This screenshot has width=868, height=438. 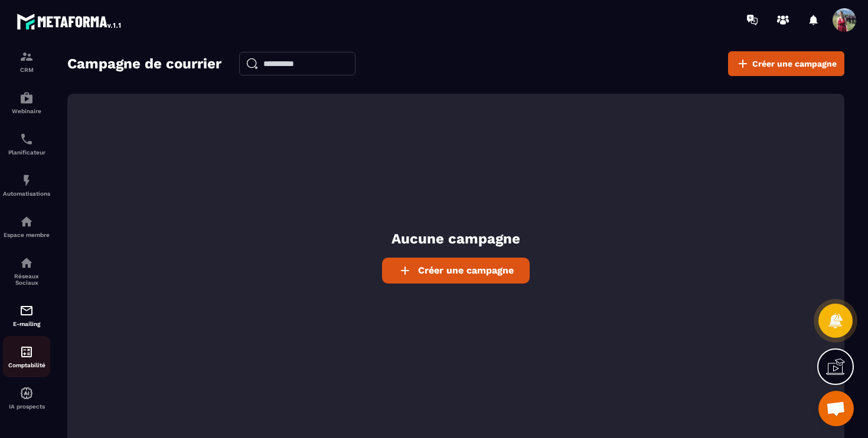 I want to click on p: Webinaire, so click(x=26, y=111).